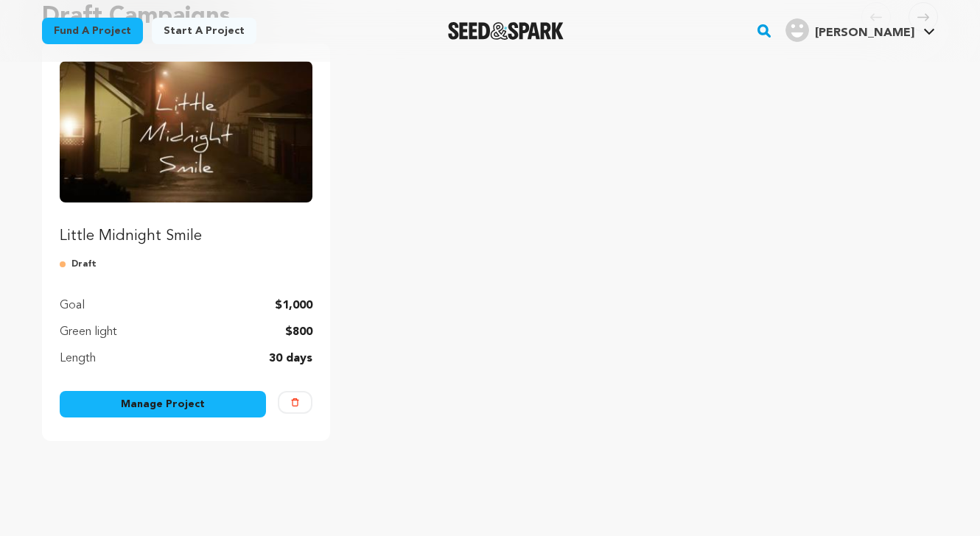 The width and height of the screenshot is (980, 536). What do you see at coordinates (860, 31) in the screenshot?
I see `span: Stephanie D.'s Profile` at bounding box center [860, 31].